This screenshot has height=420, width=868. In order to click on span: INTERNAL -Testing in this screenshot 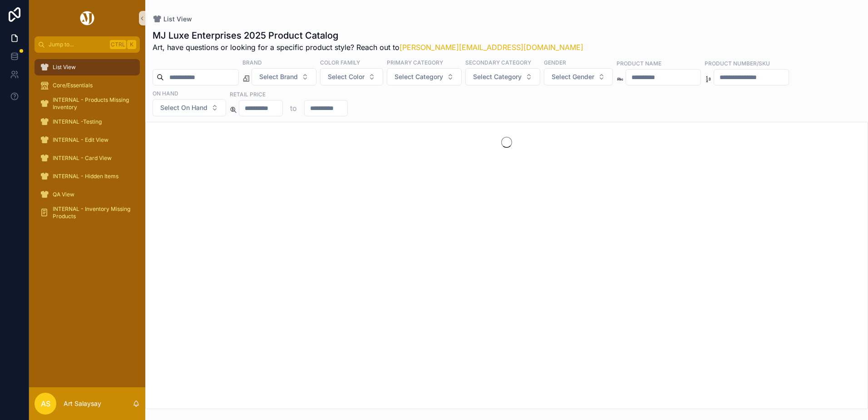, I will do `click(77, 122)`.